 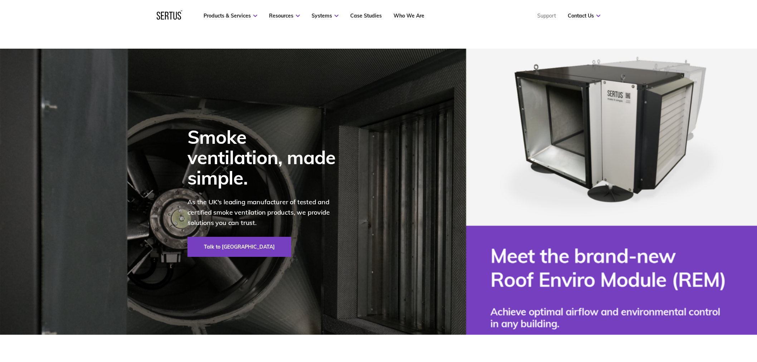 What do you see at coordinates (266, 213) in the screenshot?
I see `p: As the UK's leading manufacturer of tested and certified smoke ventilation products, we provide s...` at bounding box center [266, 213].